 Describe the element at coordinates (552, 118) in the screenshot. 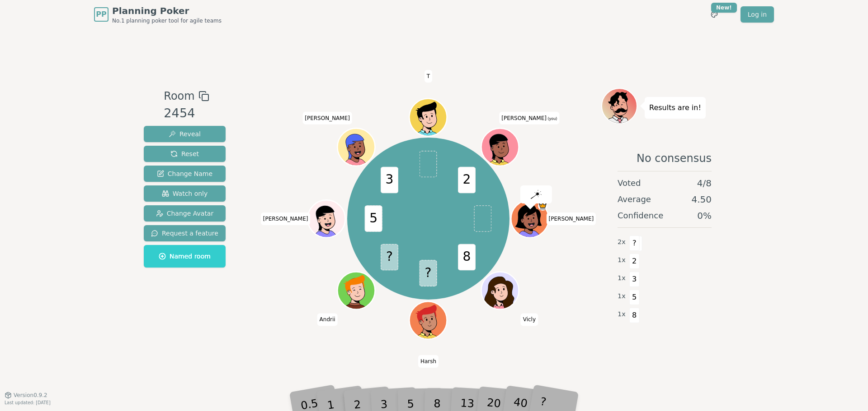

I see `span: (you)` at that location.